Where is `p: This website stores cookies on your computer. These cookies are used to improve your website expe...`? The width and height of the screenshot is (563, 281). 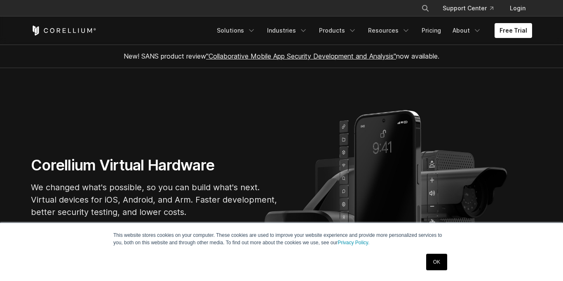
p: This website stores cookies on your computer. These cookies are used to improve your website expe... is located at coordinates (282, 239).